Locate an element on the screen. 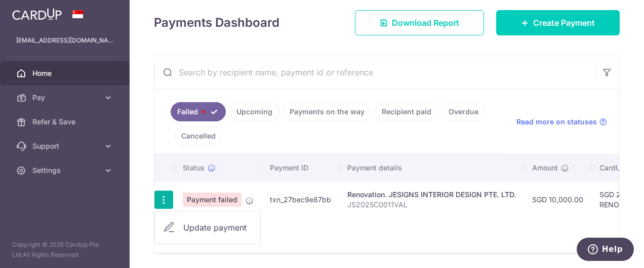 The height and width of the screenshot is (268, 644). h4: Payments Dashboard is located at coordinates (216, 23).